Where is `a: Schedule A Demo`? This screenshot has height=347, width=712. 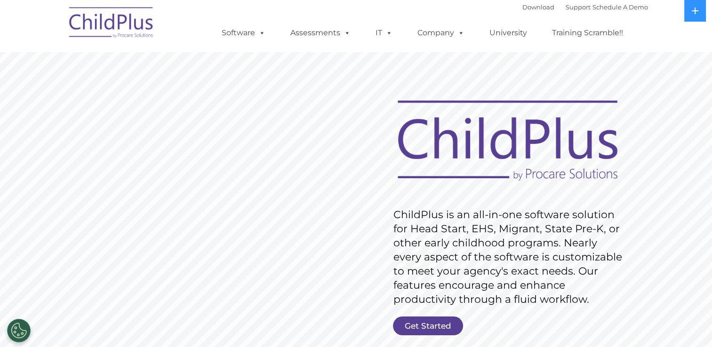 a: Schedule A Demo is located at coordinates (620, 7).